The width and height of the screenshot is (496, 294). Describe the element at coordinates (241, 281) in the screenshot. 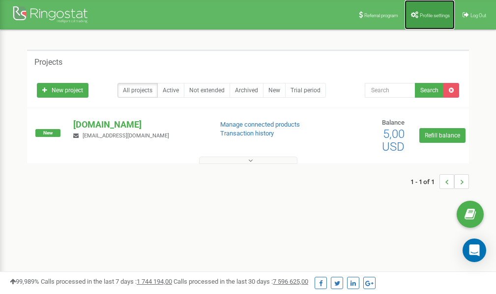

I see `span: Calls processed in the last 30 days :` at that location.